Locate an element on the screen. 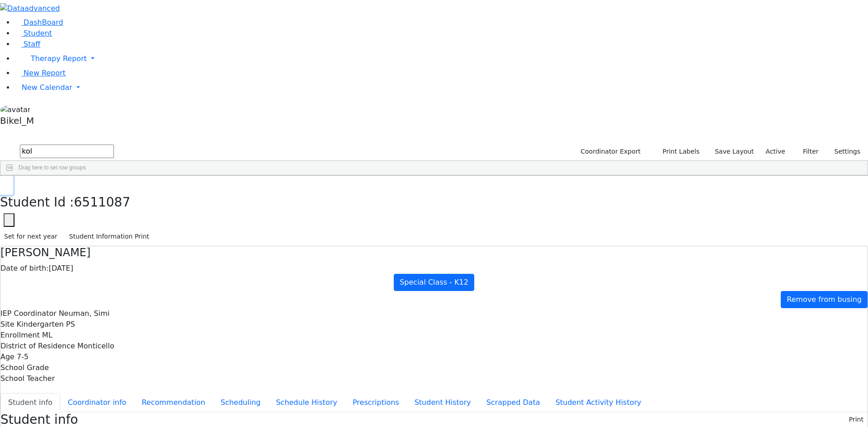  a: Staff is located at coordinates (27, 44).